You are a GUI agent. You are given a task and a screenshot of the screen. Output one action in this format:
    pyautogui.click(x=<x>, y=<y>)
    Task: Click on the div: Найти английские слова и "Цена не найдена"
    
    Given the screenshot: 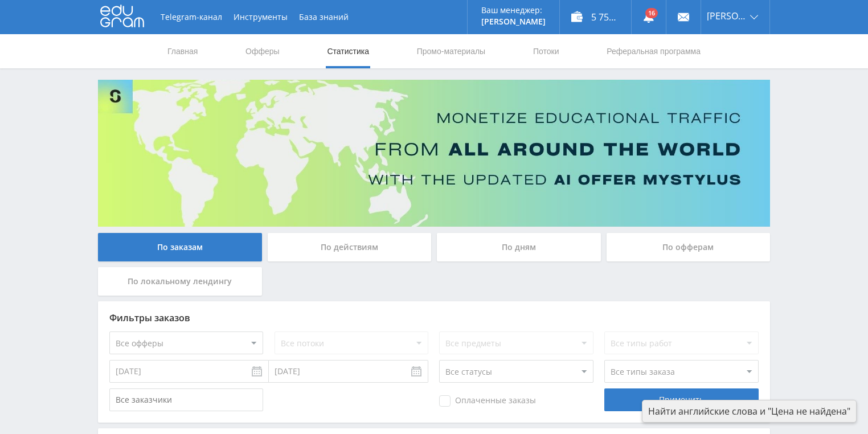 What is the action you would take?
    pyautogui.click(x=749, y=411)
    